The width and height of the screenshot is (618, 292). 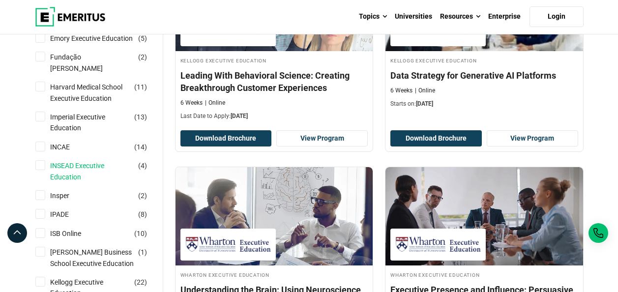 What do you see at coordinates (102, 92) in the screenshot?
I see `a: Harvard Medical School Executive Education` at bounding box center [102, 92].